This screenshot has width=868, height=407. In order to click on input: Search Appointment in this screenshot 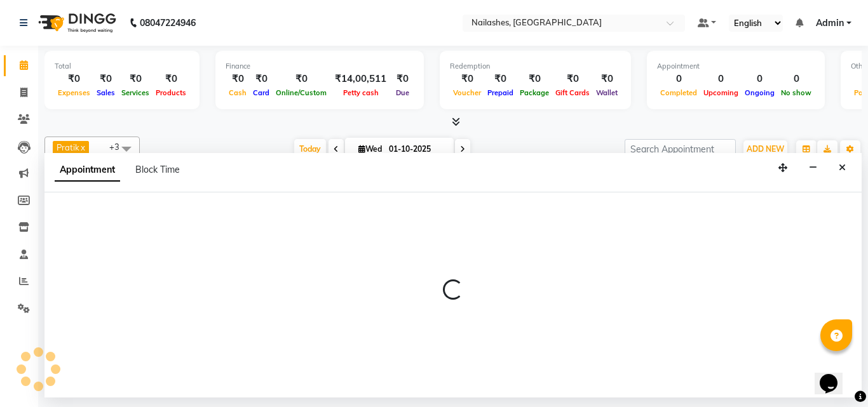, I will do `click(680, 149)`.